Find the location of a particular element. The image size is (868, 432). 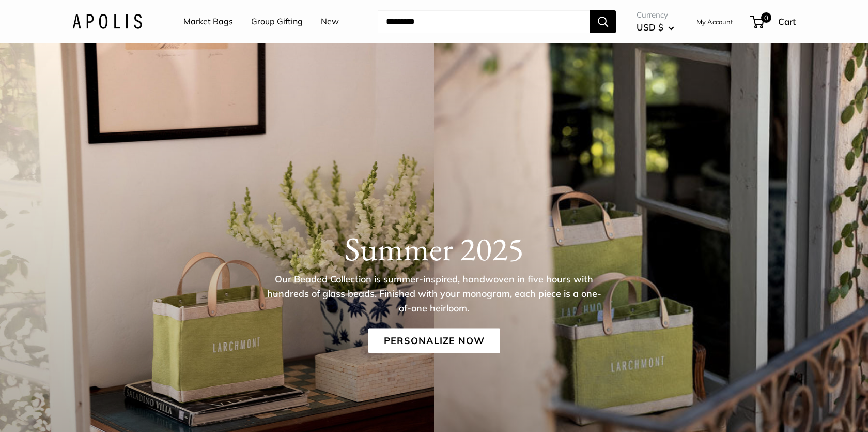

p: Our Beaded Collection is summer-inspired, handwoven in five hours with hundreds of glass beads. F... is located at coordinates (434, 293).